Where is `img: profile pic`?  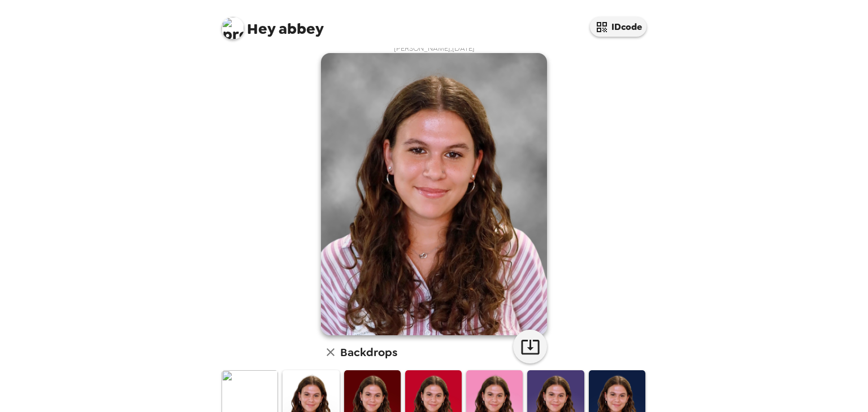
img: profile pic is located at coordinates (233, 28).